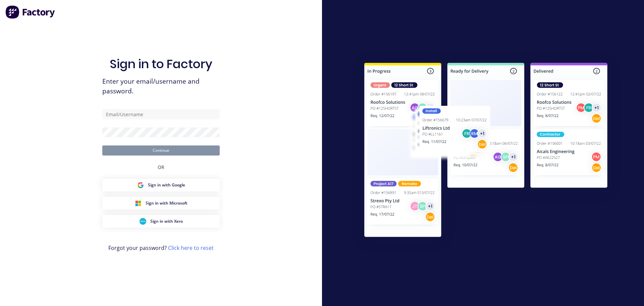 The height and width of the screenshot is (306, 644). Describe the element at coordinates (161, 204) in the screenshot. I see `button: Microsoft Sign inSign in with Microsoft` at that location.